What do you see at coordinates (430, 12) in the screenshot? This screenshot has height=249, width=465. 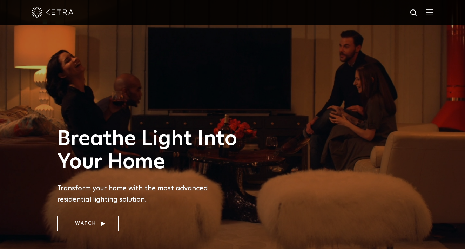 I see `img: Hamburger%20Nav.svg` at bounding box center [430, 12].